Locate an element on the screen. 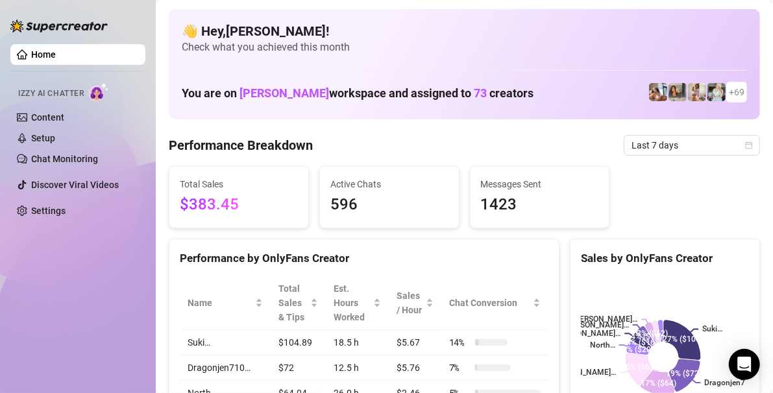  td: $104.89 is located at coordinates (298, 343).